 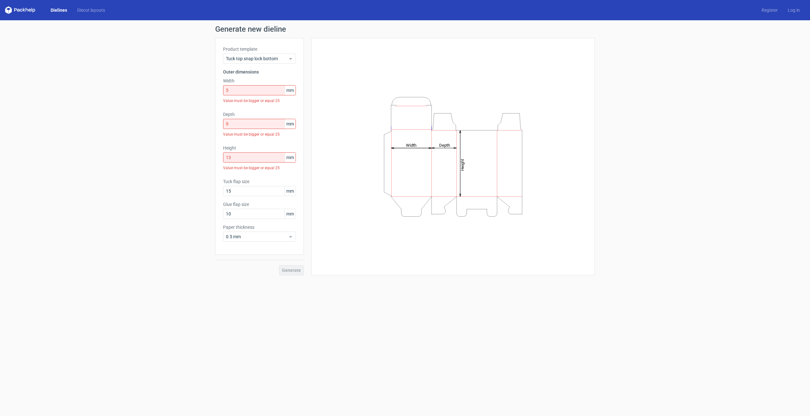 I want to click on label: Depth, so click(x=260, y=114).